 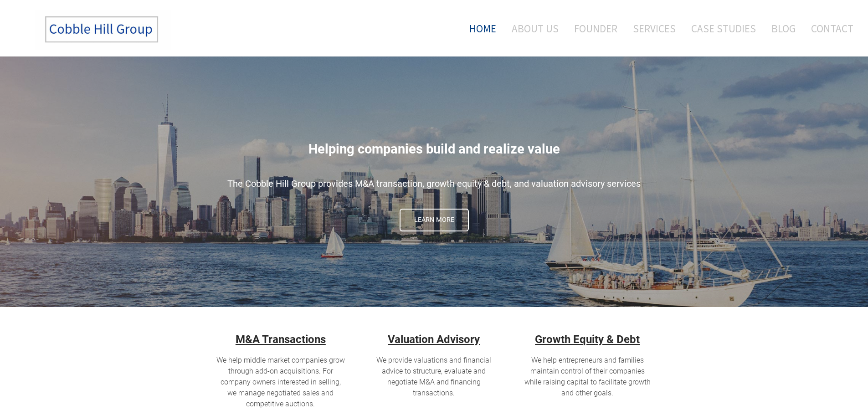 What do you see at coordinates (654, 28) in the screenshot?
I see `a: Services` at bounding box center [654, 28].